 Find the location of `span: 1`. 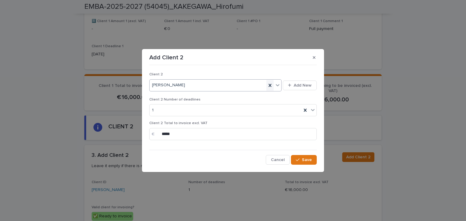

span: 1 is located at coordinates (153, 110).